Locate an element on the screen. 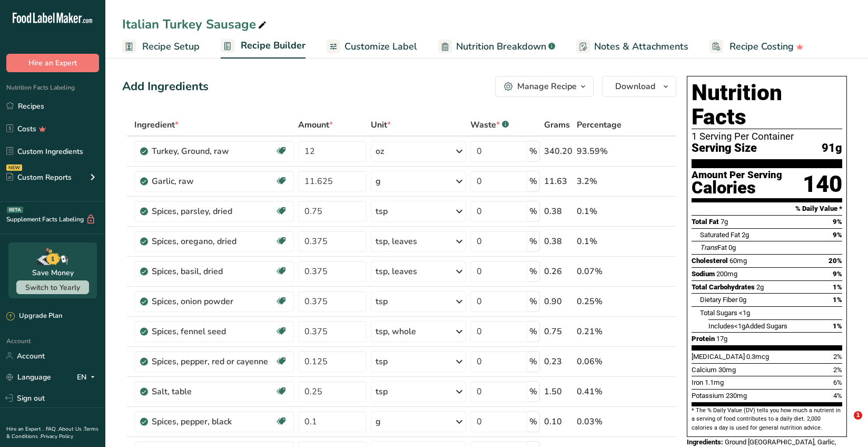 The image size is (868, 447). span: 17g is located at coordinates (722, 338).